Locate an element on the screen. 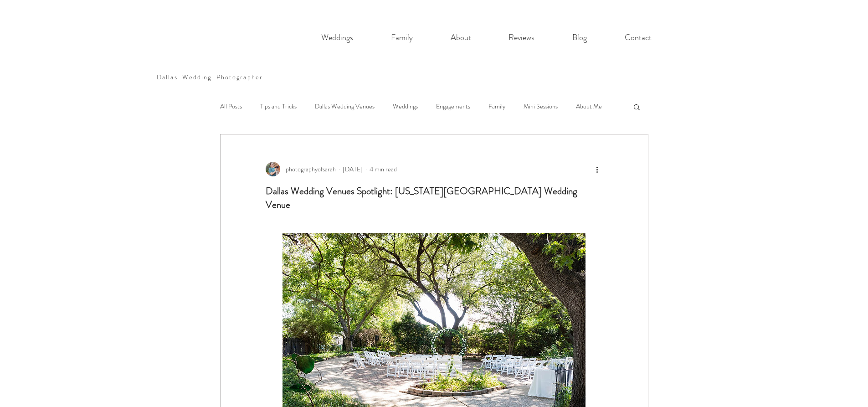 The image size is (868, 407). a: About Me is located at coordinates (589, 107).